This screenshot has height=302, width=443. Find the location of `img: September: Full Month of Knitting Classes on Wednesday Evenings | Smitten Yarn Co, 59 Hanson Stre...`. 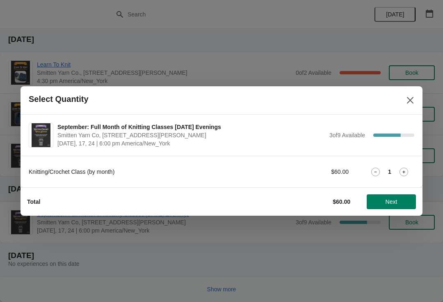

img: September: Full Month of Knitting Classes on Wednesday Evenings | Smitten Yarn Co, 59 Hanson Stre... is located at coordinates (41, 135).